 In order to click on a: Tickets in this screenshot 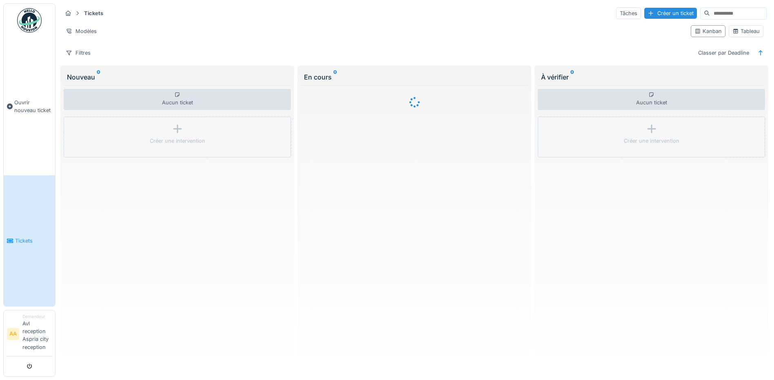, I will do `click(29, 241)`.